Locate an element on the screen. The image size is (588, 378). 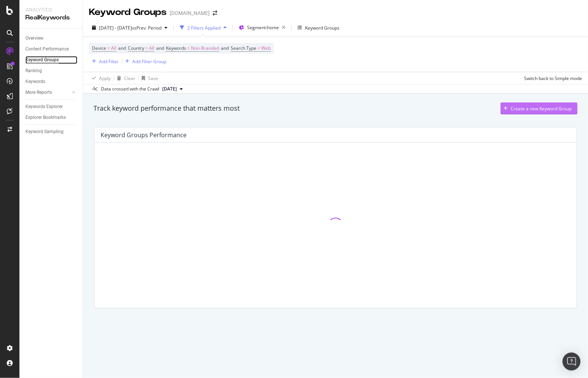
div: Track keyword performance that matters most is located at coordinates (166, 108).